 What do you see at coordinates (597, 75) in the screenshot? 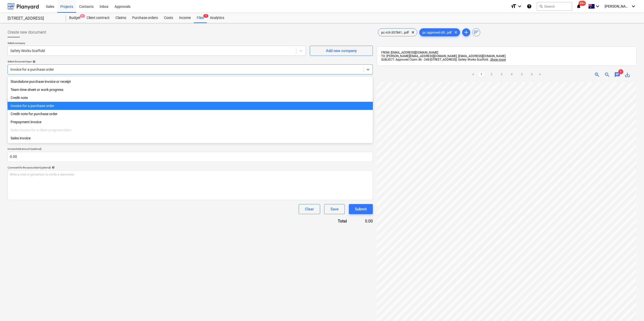
I see `span: zoom_in` at bounding box center [597, 75].